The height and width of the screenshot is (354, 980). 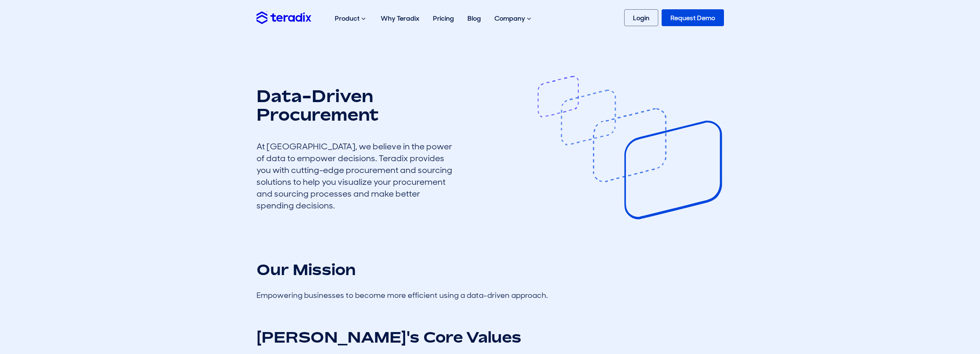 I want to click on h2: Our Mission, so click(x=490, y=269).